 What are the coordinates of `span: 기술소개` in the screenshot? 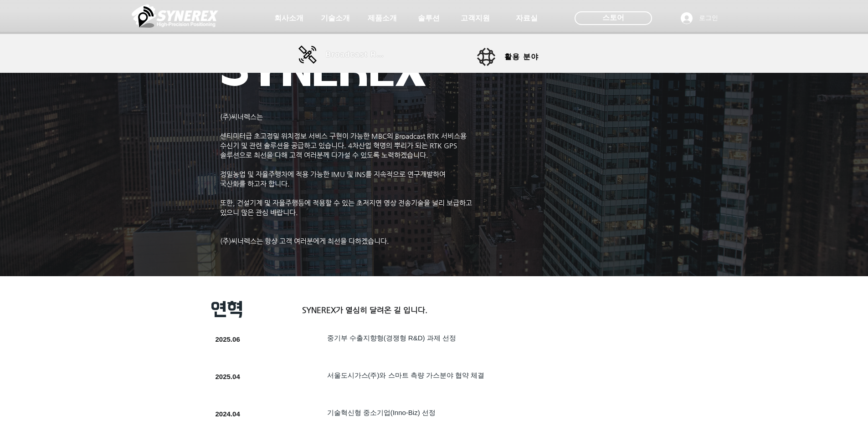 It's located at (336, 18).